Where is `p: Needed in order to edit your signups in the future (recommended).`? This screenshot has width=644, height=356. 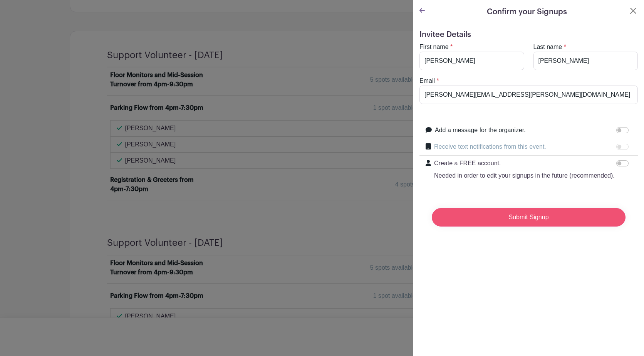 p: Needed in order to edit your signups in the future (recommended). is located at coordinates (524, 176).